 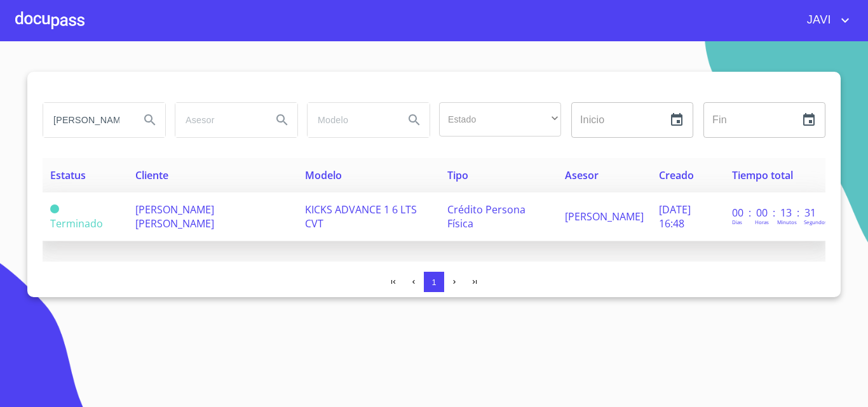 I want to click on p: Dias, so click(x=737, y=222).